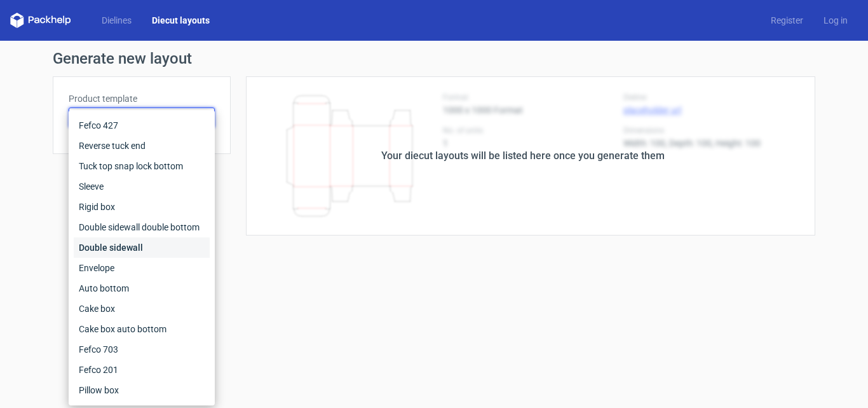 This screenshot has height=408, width=868. What do you see at coordinates (434, 58) in the screenshot?
I see `h1: Generate new layout` at bounding box center [434, 58].